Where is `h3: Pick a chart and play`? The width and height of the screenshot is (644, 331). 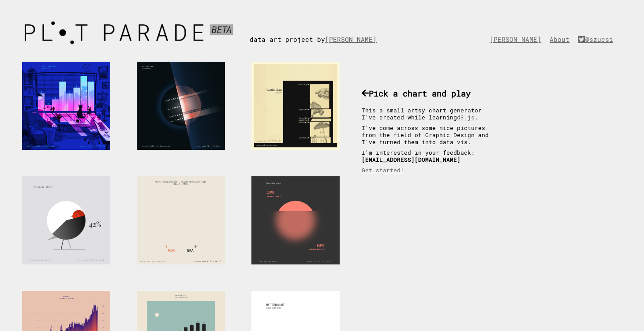 h3: Pick a chart and play is located at coordinates (430, 93).